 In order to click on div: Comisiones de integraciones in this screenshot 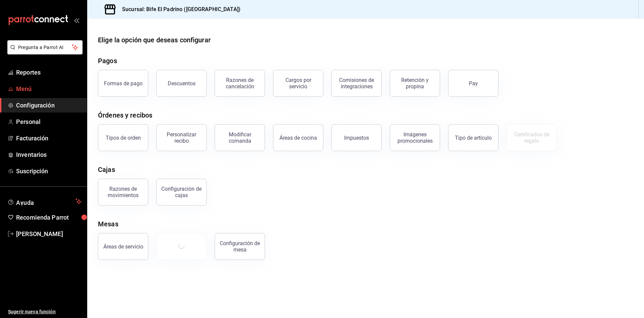, I will do `click(357, 83)`.